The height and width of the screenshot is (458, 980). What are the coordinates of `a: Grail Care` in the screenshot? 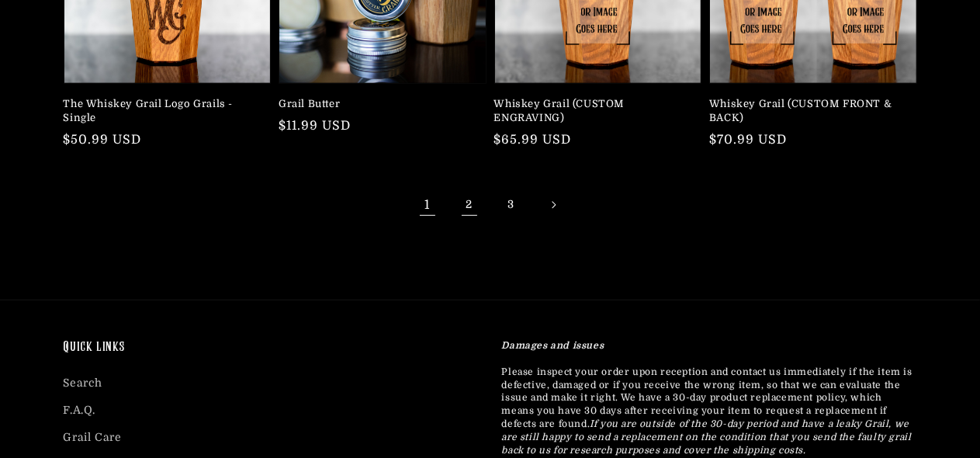 It's located at (92, 437).